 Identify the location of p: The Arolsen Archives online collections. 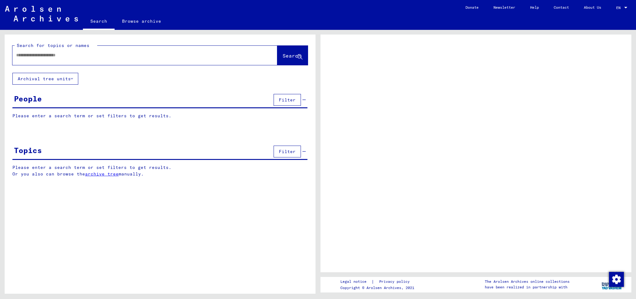
(527, 281).